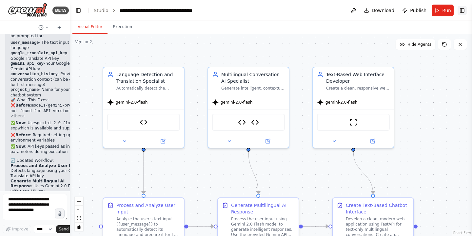 Image resolution: width=472 pixels, height=236 pixels. I want to click on button: zoom out, so click(79, 210).